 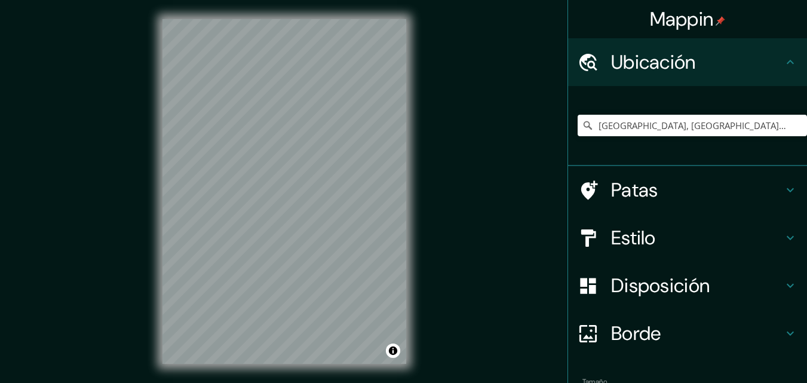 I want to click on input: Elige tu ciudad o zona, so click(x=692, y=125).